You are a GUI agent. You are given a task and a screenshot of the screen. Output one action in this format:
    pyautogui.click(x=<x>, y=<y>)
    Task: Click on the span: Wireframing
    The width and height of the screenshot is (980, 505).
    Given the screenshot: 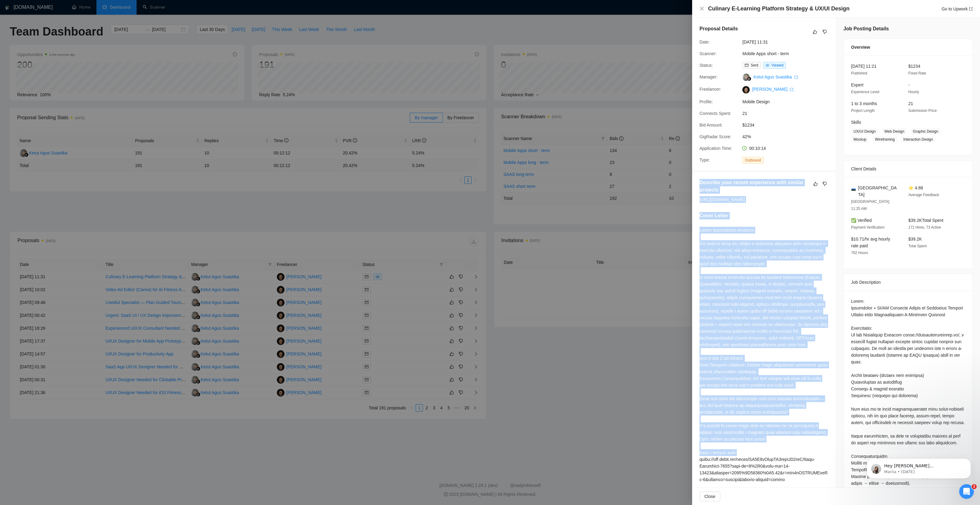 What is the action you would take?
    pyautogui.click(x=885, y=139)
    